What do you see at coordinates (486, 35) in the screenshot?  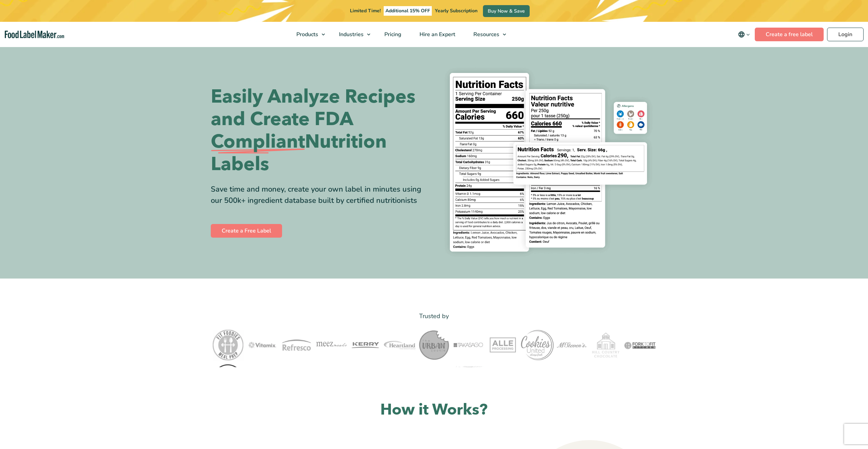 I see `span: Resources` at bounding box center [486, 35].